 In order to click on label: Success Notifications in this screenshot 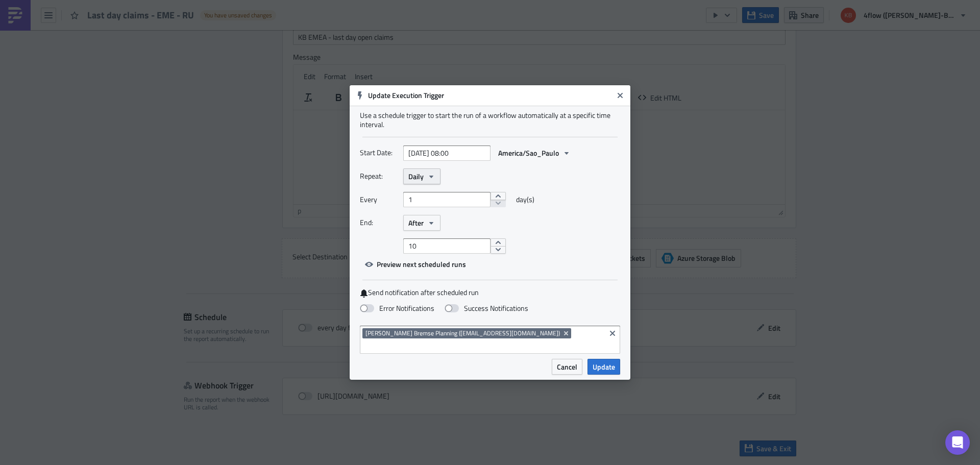, I will do `click(486, 308)`.